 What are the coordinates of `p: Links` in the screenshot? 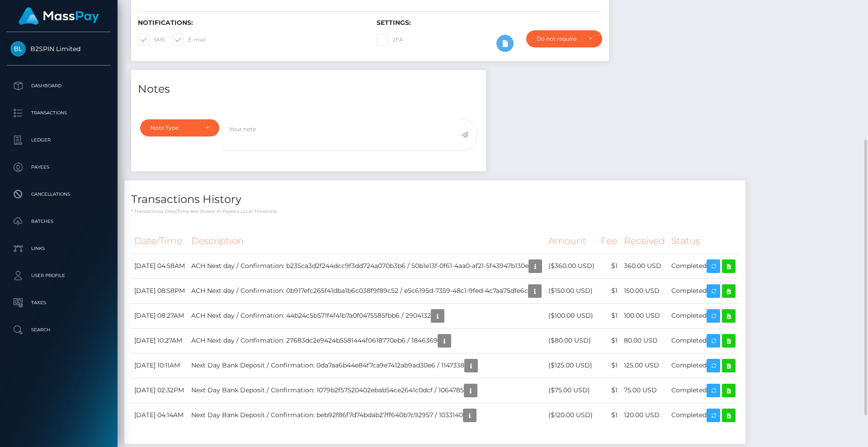 It's located at (59, 248).